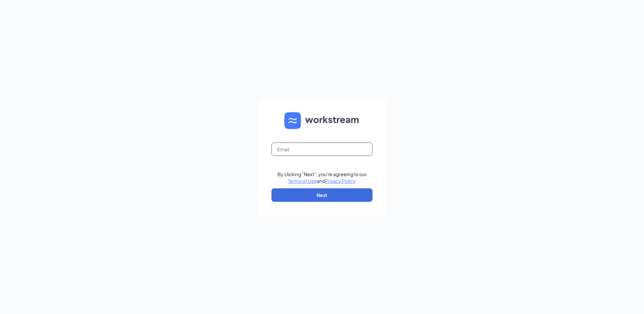 Image resolution: width=644 pixels, height=314 pixels. Describe the element at coordinates (322, 121) in the screenshot. I see `img: WS logo and Workstream text` at that location.